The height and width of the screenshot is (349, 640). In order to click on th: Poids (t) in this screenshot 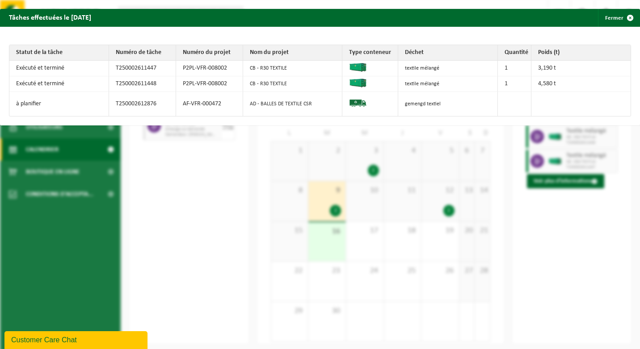, I will do `click(581, 53)`.